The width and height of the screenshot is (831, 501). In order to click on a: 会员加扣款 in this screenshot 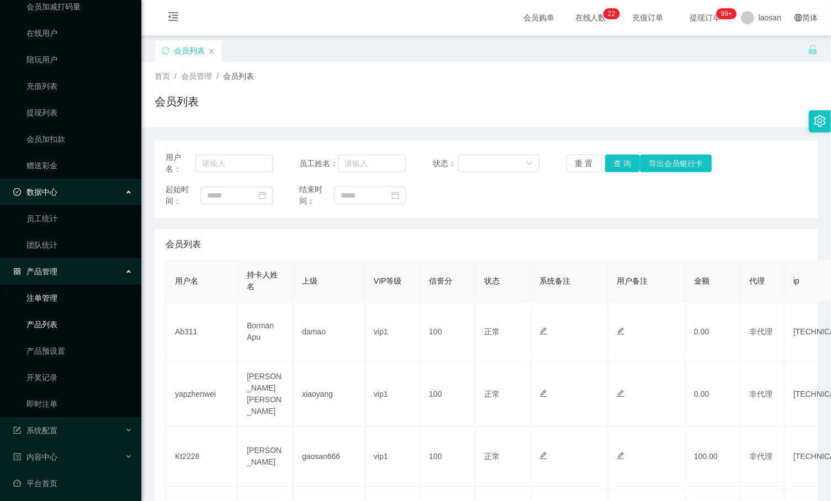, I will do `click(79, 139)`.